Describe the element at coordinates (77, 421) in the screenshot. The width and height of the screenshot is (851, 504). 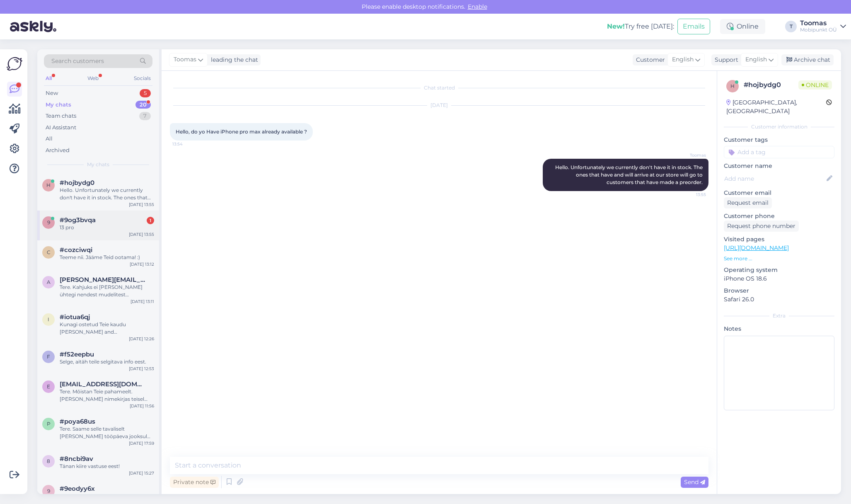
I see `span: #poya68us` at that location.